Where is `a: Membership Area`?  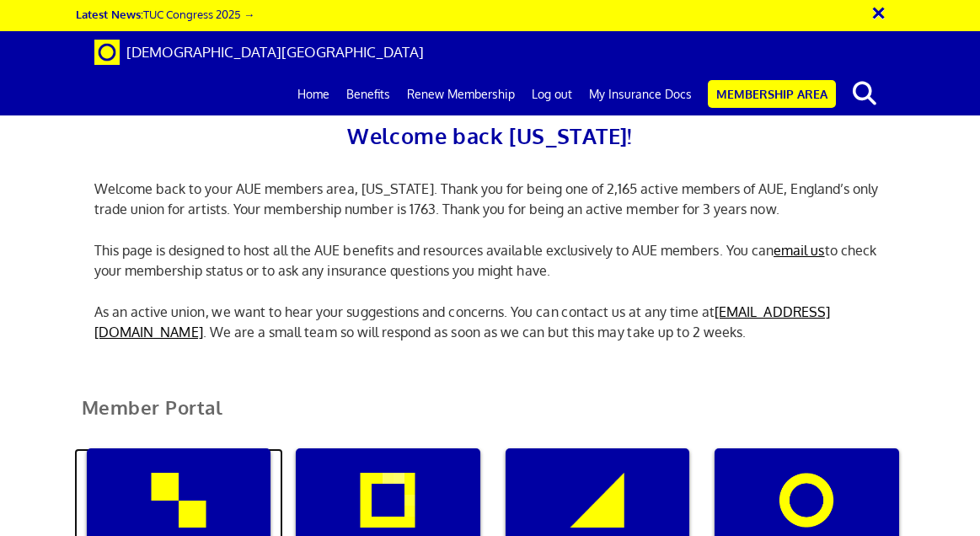 a: Membership Area is located at coordinates (771, 94).